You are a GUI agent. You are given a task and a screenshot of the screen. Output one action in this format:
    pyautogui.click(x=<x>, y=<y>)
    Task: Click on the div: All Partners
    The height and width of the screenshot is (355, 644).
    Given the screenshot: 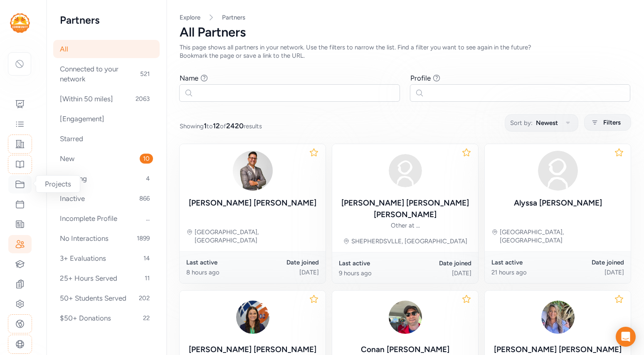 What is the action you would take?
    pyautogui.click(x=405, y=32)
    